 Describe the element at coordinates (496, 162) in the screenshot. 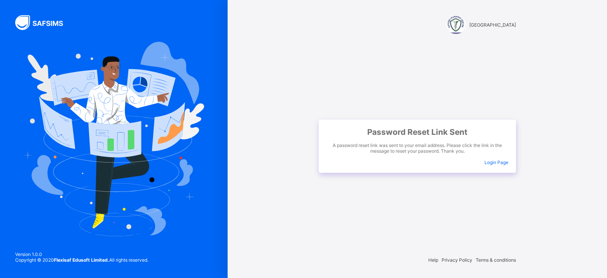

I see `a: Login Page` at that location.